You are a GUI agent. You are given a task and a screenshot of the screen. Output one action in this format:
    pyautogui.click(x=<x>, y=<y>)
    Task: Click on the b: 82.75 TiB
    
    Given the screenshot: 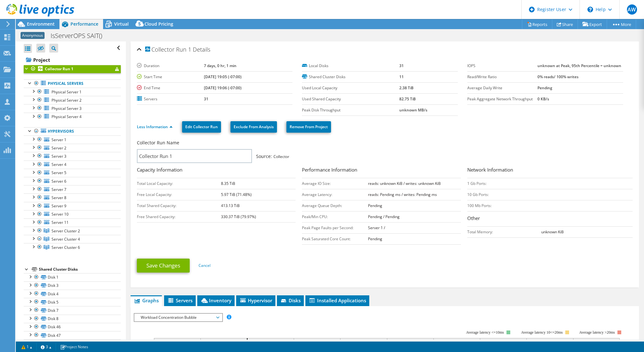 What is the action you would take?
    pyautogui.click(x=408, y=99)
    